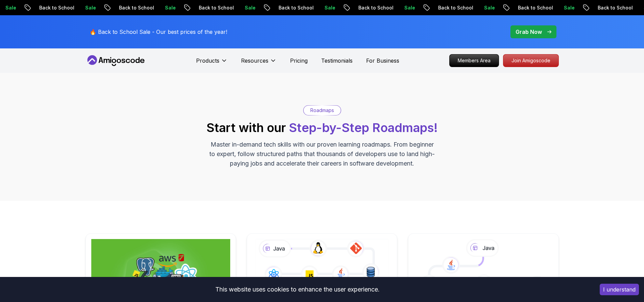 Image resolution: width=644 pixels, height=302 pixels. What do you see at coordinates (473, 60) in the screenshot?
I see `p: Members Area` at bounding box center [473, 60].